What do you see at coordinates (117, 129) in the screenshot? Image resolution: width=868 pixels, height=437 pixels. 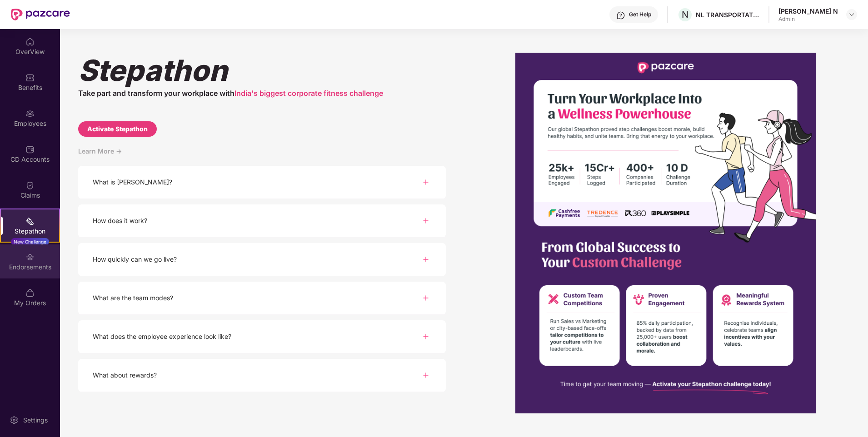 I see `div: Activate Stepathon` at bounding box center [117, 129].